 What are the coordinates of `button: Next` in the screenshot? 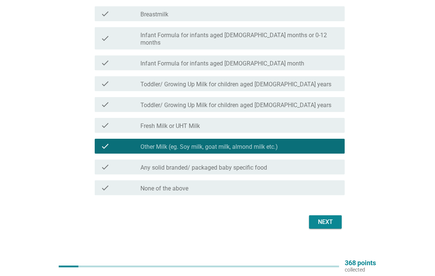 It's located at (326, 222).